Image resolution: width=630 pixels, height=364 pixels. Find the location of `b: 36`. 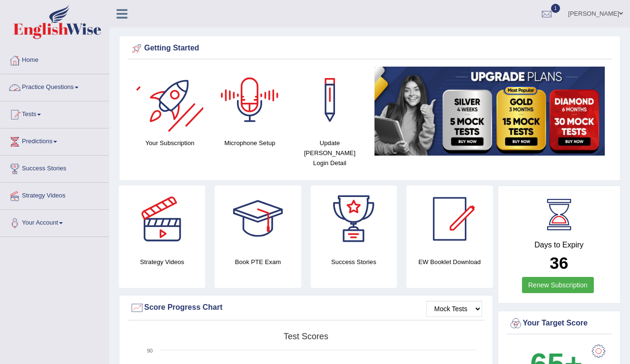

b: 36 is located at coordinates (558, 263).